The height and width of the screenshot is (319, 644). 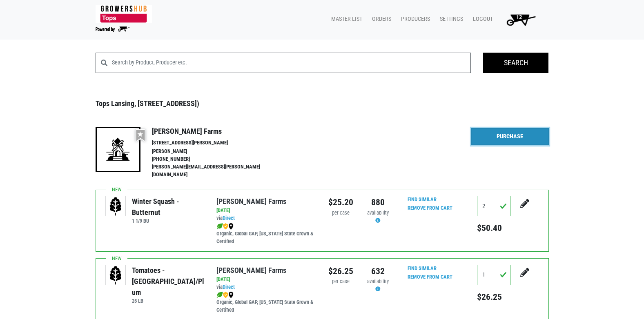 What do you see at coordinates (124, 14) in the screenshot?
I see `img: 279edf242af8f9d49a69d9d2afa010fb.png` at bounding box center [124, 14].